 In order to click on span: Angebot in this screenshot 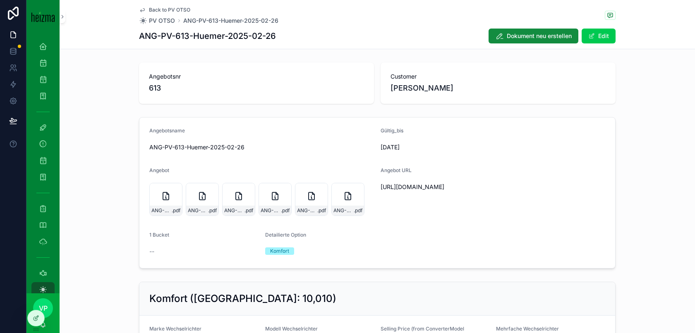, I will do `click(159, 170)`.